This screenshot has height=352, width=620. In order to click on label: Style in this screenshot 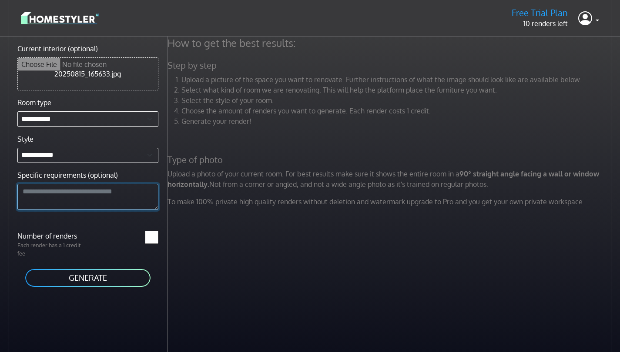, I will do `click(25, 139)`.